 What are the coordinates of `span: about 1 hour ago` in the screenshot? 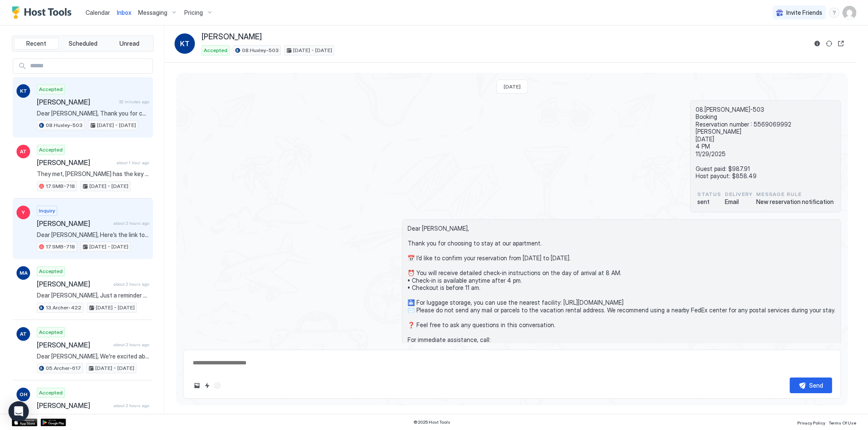 It's located at (132, 162).